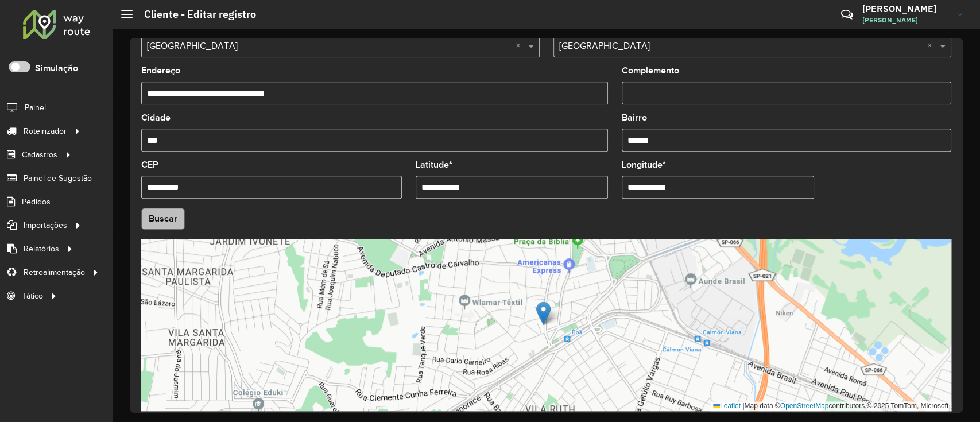 This screenshot has height=422, width=980. What do you see at coordinates (643, 165) in the screenshot?
I see `label: Longitude` at bounding box center [643, 165].